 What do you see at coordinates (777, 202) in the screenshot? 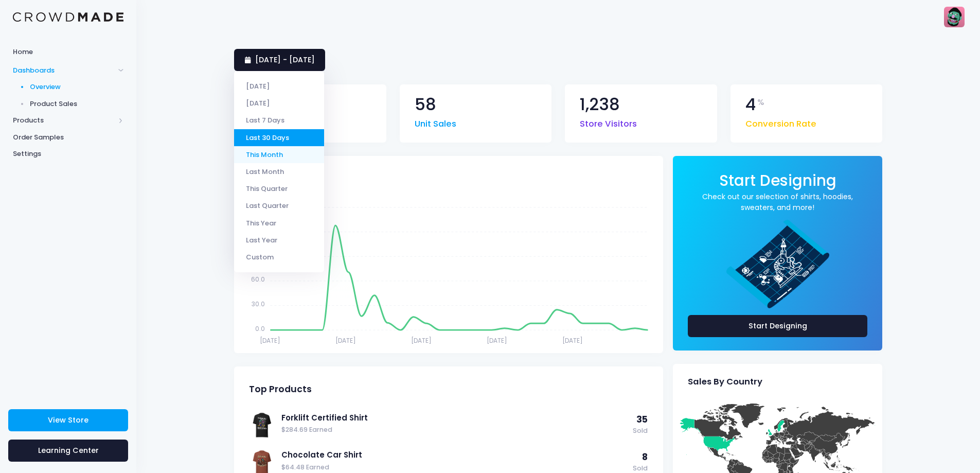
I see `a: Check out our selection of shirts, hoodies, sweaters, and more!` at bounding box center [777, 202].